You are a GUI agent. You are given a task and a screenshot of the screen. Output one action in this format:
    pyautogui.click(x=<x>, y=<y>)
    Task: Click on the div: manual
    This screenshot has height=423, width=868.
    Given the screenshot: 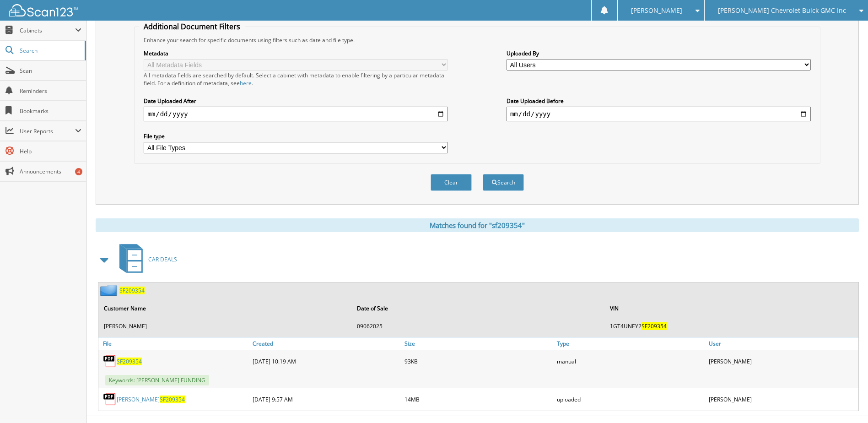 What is the action you would take?
    pyautogui.click(x=630, y=362)
    